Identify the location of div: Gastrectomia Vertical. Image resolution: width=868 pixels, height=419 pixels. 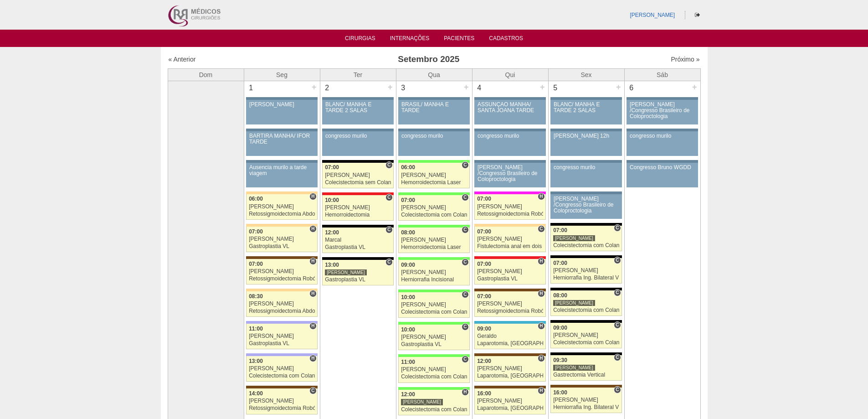
(586, 375).